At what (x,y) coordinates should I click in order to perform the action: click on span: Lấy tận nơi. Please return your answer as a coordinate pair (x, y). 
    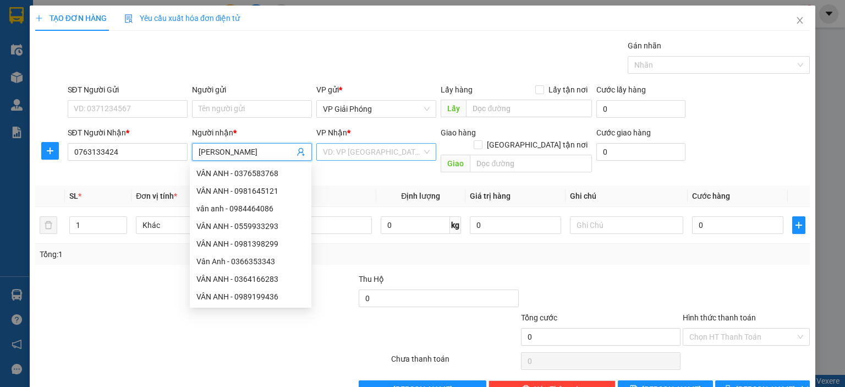
    Looking at the image, I should click on (568, 90).